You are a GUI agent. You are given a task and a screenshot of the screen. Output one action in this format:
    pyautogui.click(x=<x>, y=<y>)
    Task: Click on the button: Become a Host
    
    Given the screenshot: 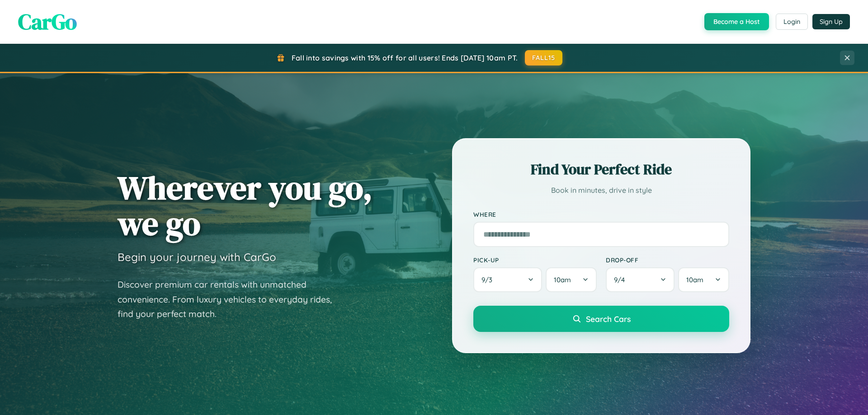 What is the action you would take?
    pyautogui.click(x=737, y=22)
    